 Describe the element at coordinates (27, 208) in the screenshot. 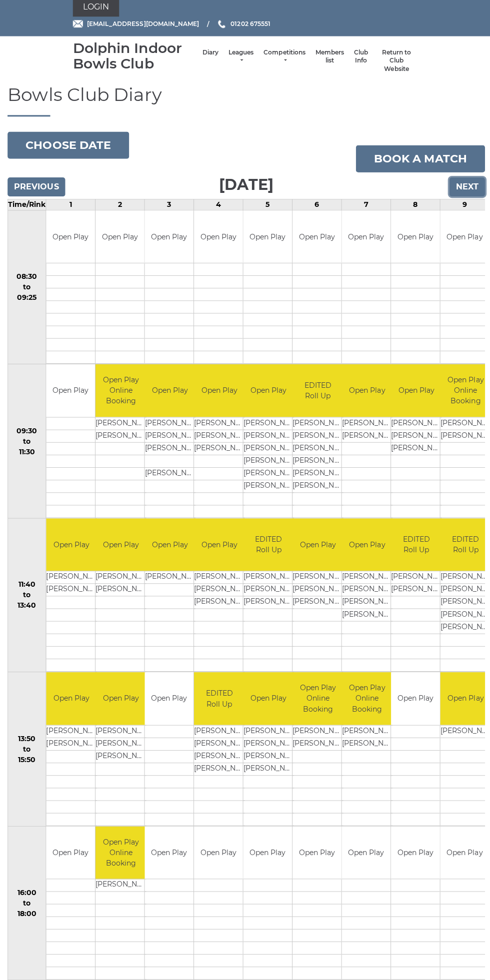

I see `td: Time/Rink` at that location.